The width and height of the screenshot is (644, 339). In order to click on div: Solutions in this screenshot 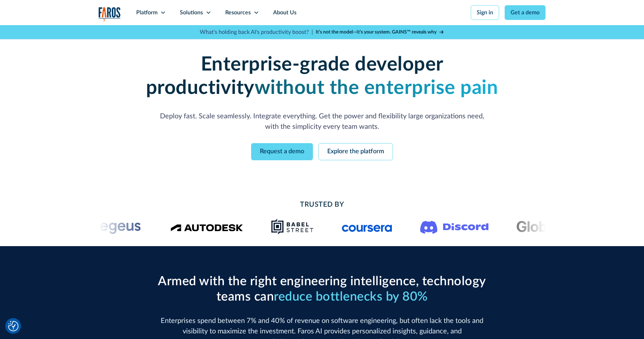, I will do `click(191, 12)`.